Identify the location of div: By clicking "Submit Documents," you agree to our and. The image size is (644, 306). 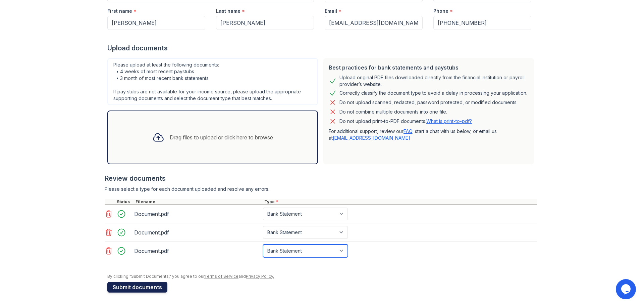
(322, 276).